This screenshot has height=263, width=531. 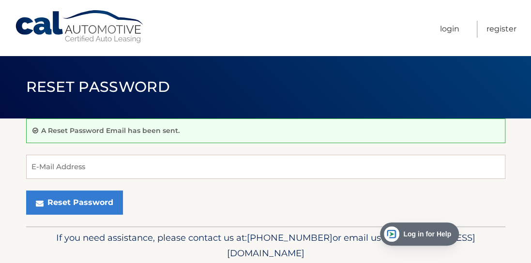 What do you see at coordinates (98, 87) in the screenshot?
I see `span: Reset Password` at bounding box center [98, 87].